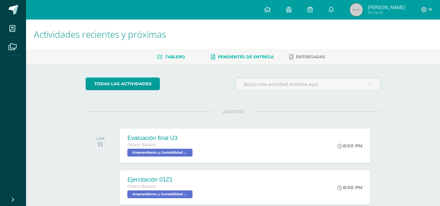 The image size is (440, 206). What do you see at coordinates (160, 138) in the screenshot?
I see `div: Evaluación final U3` at bounding box center [160, 138].